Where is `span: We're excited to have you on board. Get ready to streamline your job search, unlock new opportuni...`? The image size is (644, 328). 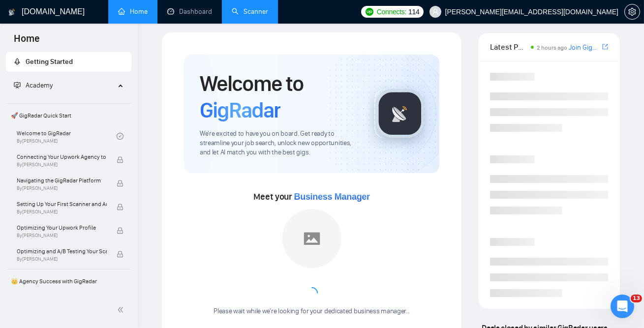 span: We're excited to have you on board. Get ready to streamline your job search, unlock new opportuni... is located at coordinates (279, 143).